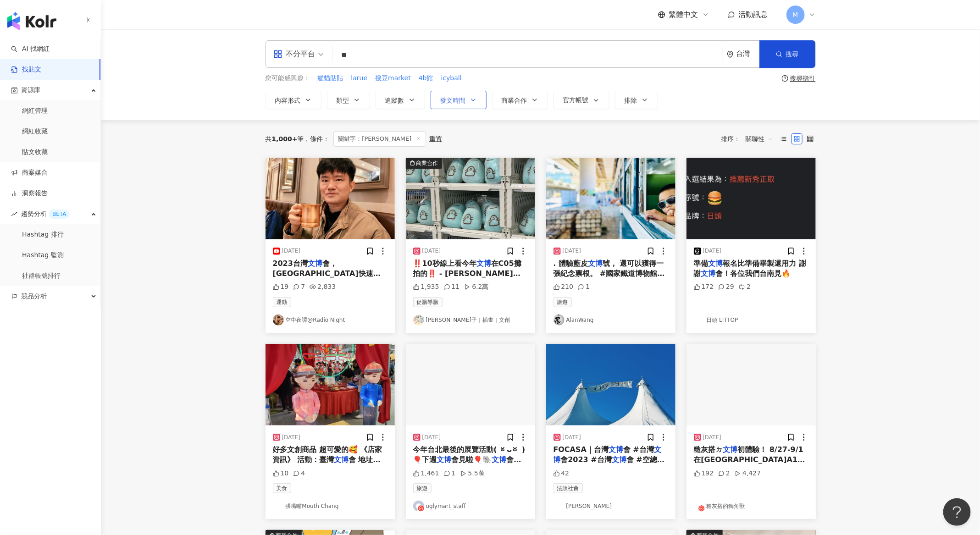 The height and width of the screenshot is (535, 980). I want to click on span: 搜豆market, so click(393, 79).